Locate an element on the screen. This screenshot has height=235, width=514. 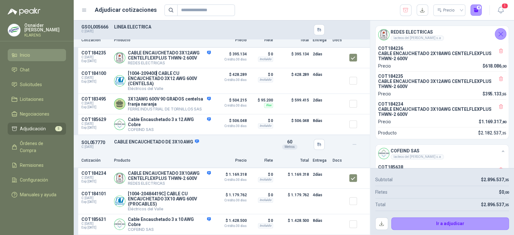
span: 395.133 is located at coordinates (496, 94).